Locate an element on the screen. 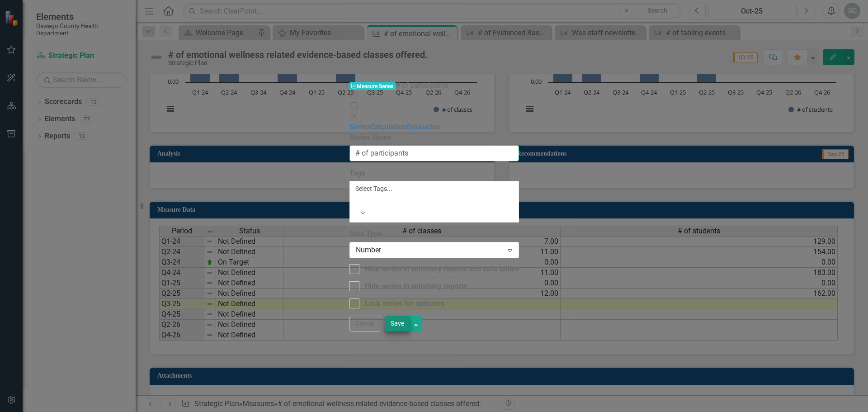 The height and width of the screenshot is (412, 868). div: Hide series in summary reports and data tables is located at coordinates (442, 269).